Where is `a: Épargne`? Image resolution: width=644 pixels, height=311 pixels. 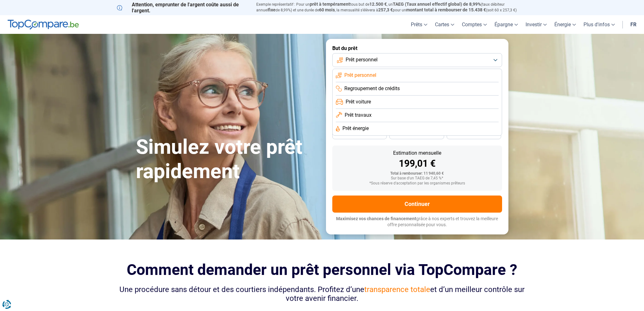 a: Épargne is located at coordinates (507, 24).